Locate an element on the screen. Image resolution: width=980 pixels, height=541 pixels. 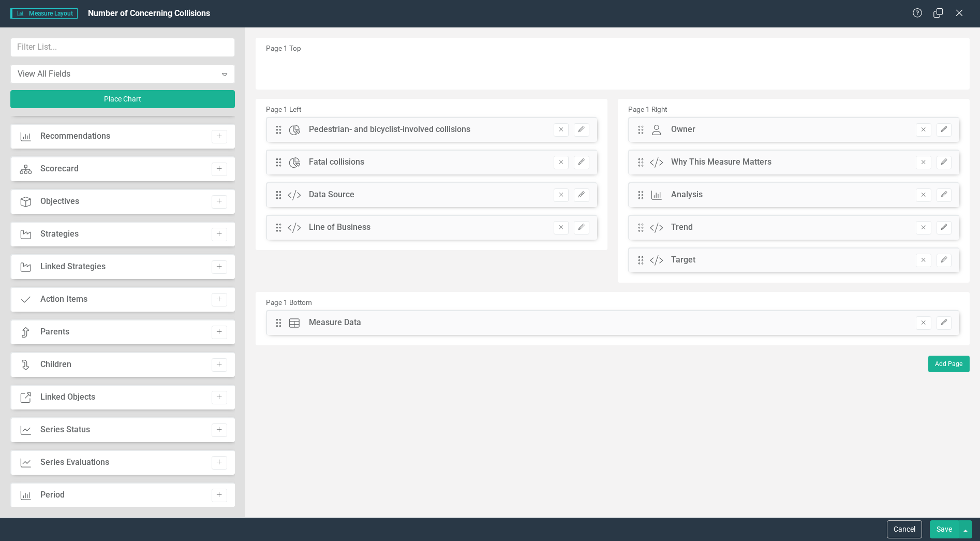
div: Linked Objects is located at coordinates (68, 397).